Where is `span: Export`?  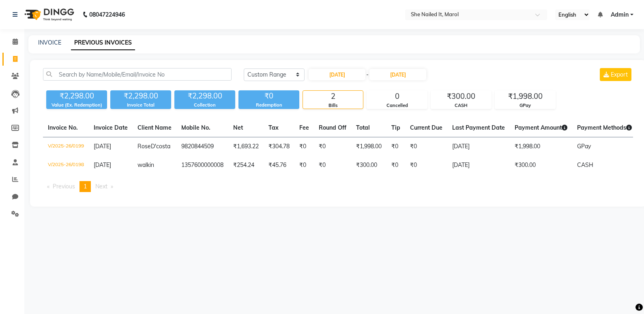 span: Export is located at coordinates (620, 75).